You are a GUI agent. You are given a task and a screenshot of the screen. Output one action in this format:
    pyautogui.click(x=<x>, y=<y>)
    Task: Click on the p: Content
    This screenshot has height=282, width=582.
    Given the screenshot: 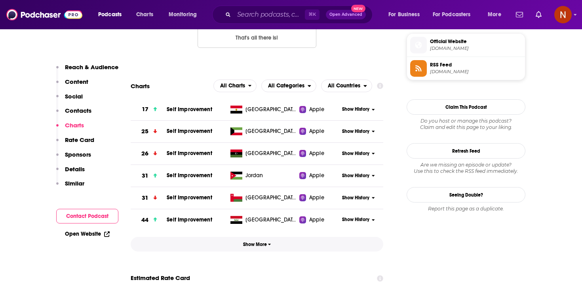 What is the action you would take?
    pyautogui.click(x=76, y=82)
    